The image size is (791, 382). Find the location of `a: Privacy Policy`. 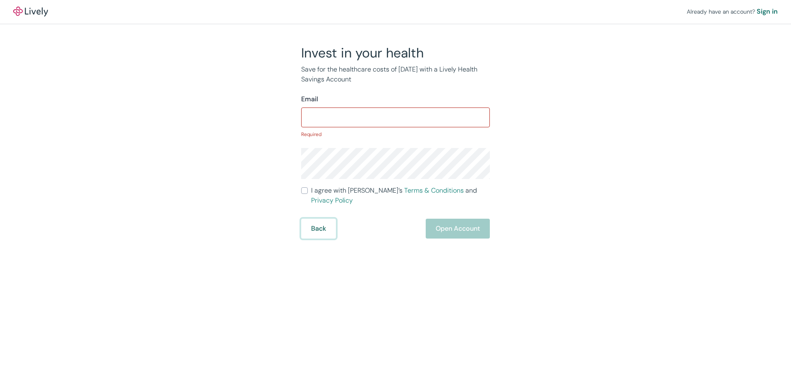

a: Privacy Policy is located at coordinates (332, 200).